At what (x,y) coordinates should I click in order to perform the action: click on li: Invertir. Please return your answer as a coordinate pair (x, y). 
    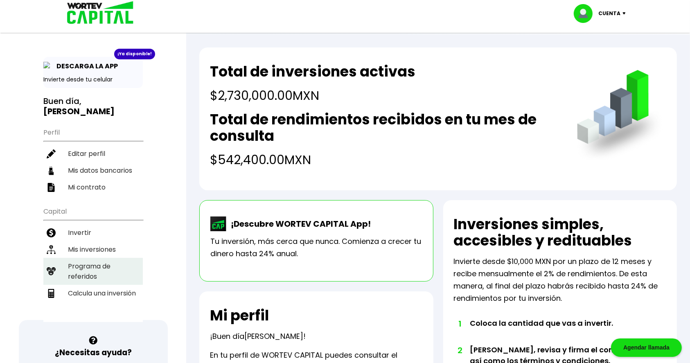
    Looking at the image, I should click on (93, 232).